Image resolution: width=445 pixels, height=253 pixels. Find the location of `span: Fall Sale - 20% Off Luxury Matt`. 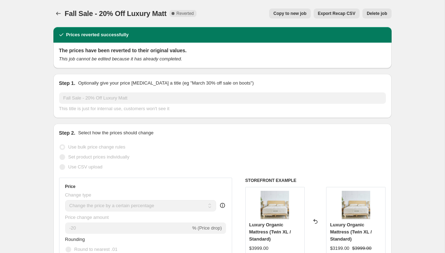

span: Fall Sale - 20% Off Luxury Matt is located at coordinates (116, 14).